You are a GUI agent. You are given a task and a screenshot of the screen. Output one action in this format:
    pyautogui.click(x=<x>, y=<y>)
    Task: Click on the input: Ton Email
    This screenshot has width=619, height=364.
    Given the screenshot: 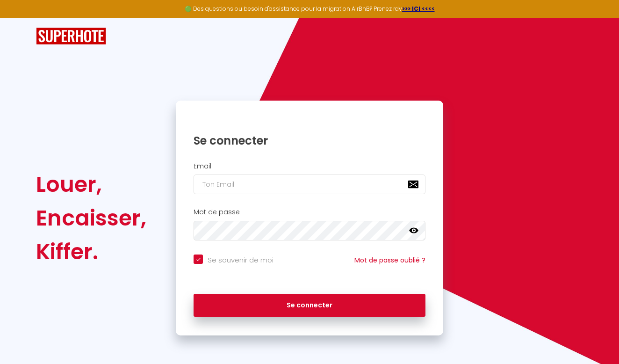 What is the action you would take?
    pyautogui.click(x=310, y=184)
    